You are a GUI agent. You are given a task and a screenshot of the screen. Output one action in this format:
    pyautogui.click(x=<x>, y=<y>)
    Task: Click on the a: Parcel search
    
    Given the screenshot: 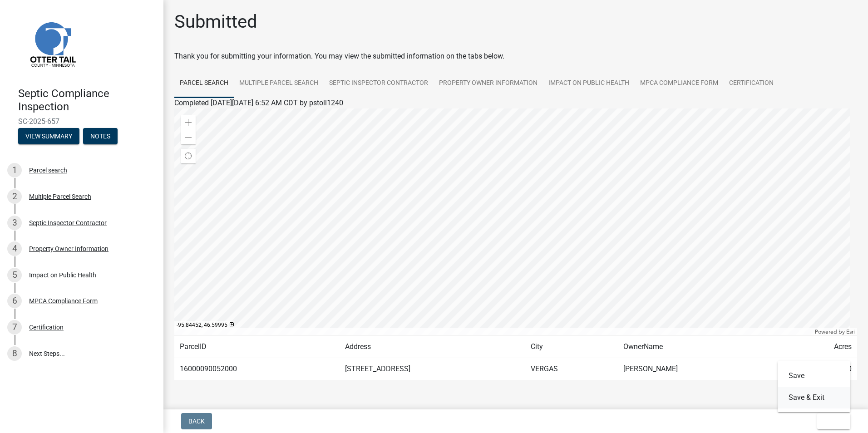 What is the action you would take?
    pyautogui.click(x=204, y=84)
    